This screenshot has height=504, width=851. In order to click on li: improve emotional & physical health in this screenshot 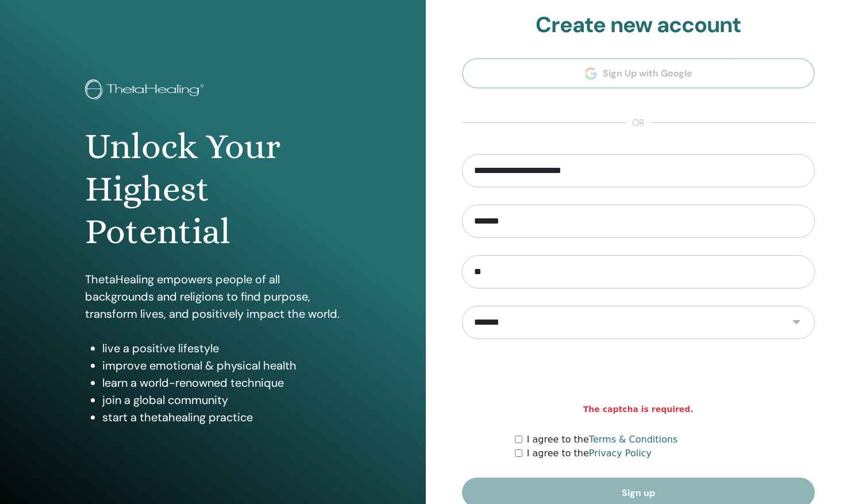, I will do `click(222, 366)`.